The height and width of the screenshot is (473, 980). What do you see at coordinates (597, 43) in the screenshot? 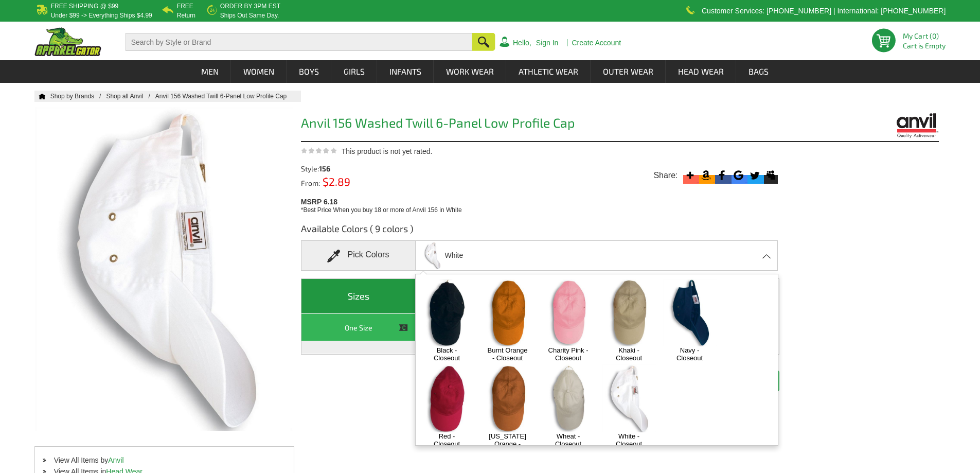
I see `a: Create Account` at bounding box center [597, 43].